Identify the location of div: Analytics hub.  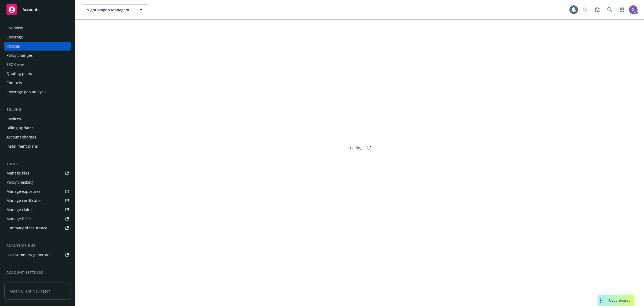
(38, 245).